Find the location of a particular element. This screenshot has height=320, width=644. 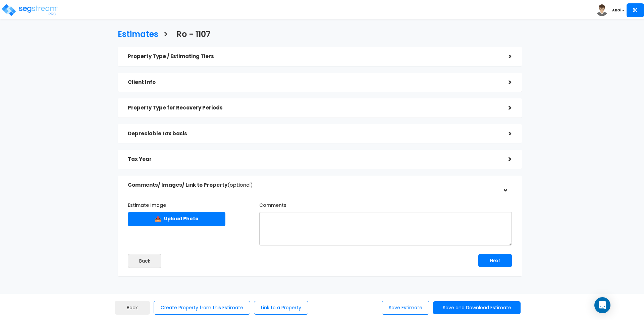

h3: Ro - 1107 is located at coordinates (193, 35).